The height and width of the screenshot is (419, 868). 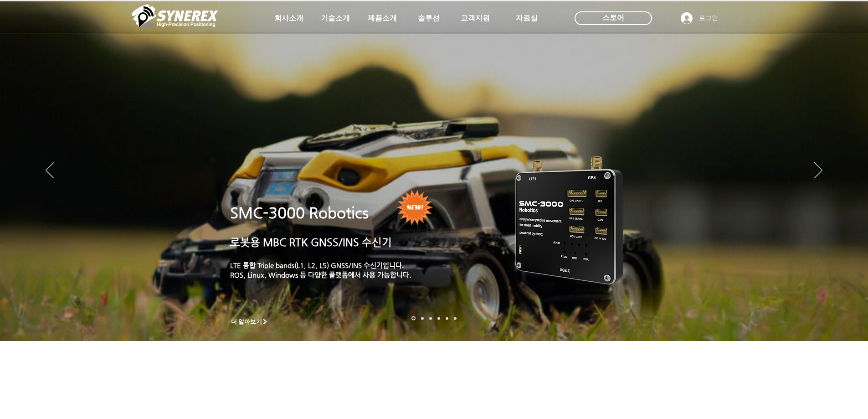 What do you see at coordinates (818, 171) in the screenshot?
I see `button: 다음` at bounding box center [818, 171].